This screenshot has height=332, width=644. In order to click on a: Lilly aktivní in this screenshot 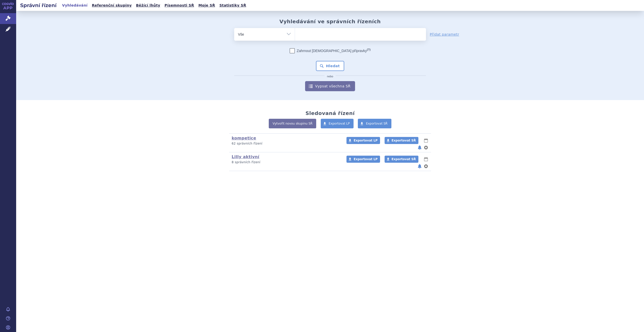, I will do `click(246, 157)`.